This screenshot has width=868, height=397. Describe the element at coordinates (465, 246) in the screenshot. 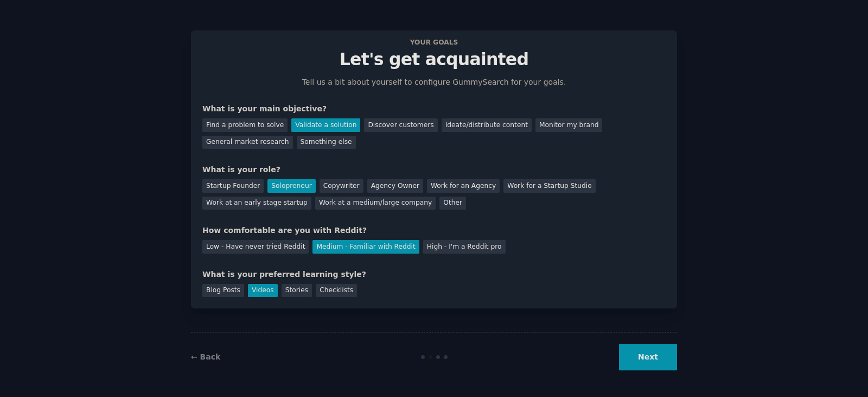

I see `div: High - I'm a Reddit pro` at that location.